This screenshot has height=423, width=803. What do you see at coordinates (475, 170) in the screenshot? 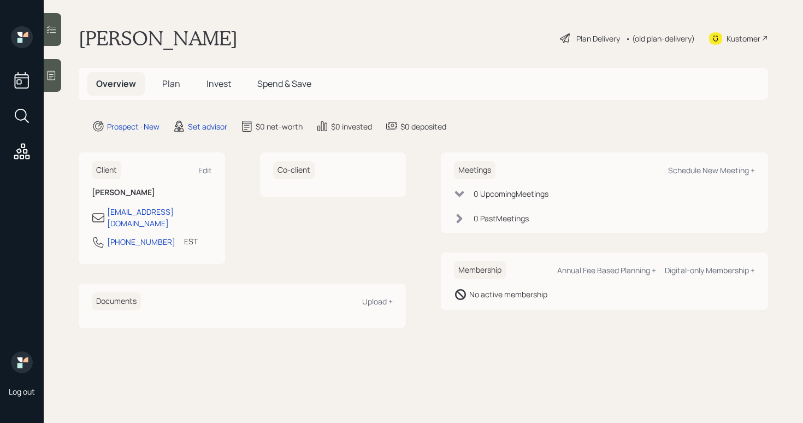
I see `h6: Meetings` at bounding box center [475, 170].